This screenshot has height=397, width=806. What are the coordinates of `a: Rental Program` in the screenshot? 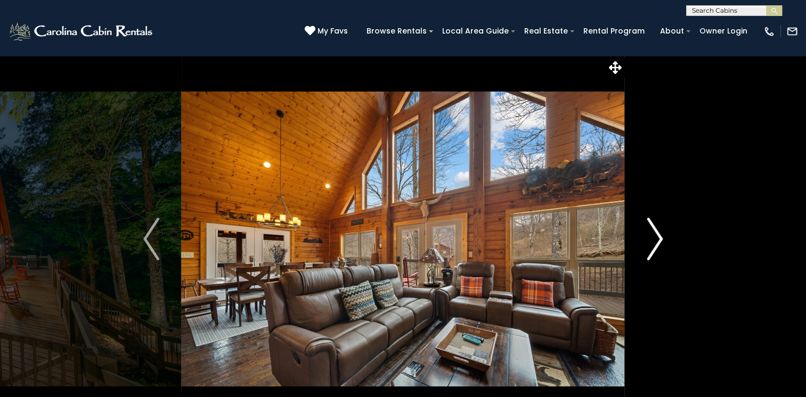 It's located at (613, 31).